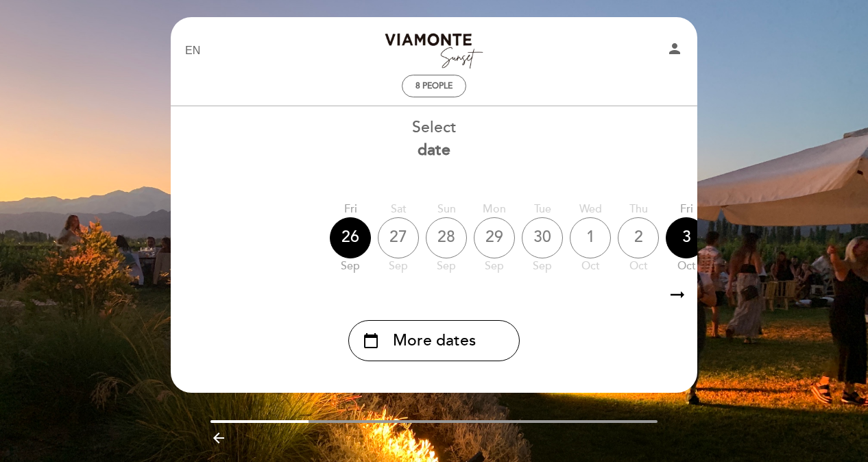  I want to click on div: Mon, so click(494, 209).